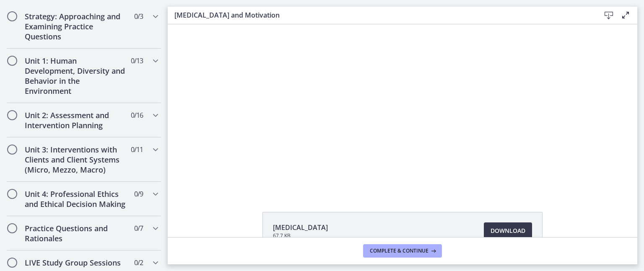 Image resolution: width=644 pixels, height=271 pixels. What do you see at coordinates (300, 236) in the screenshot?
I see `span: 67.7 KB` at bounding box center [300, 236].